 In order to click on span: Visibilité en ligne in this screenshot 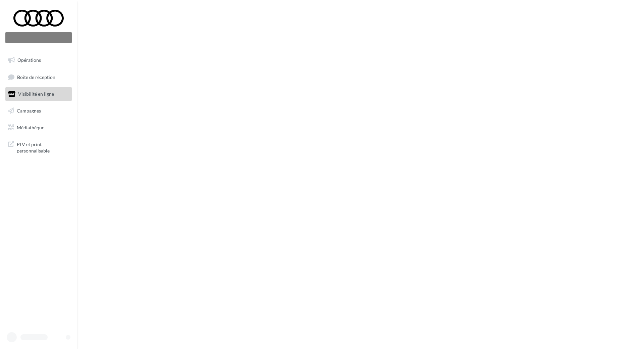, I will do `click(36, 94)`.